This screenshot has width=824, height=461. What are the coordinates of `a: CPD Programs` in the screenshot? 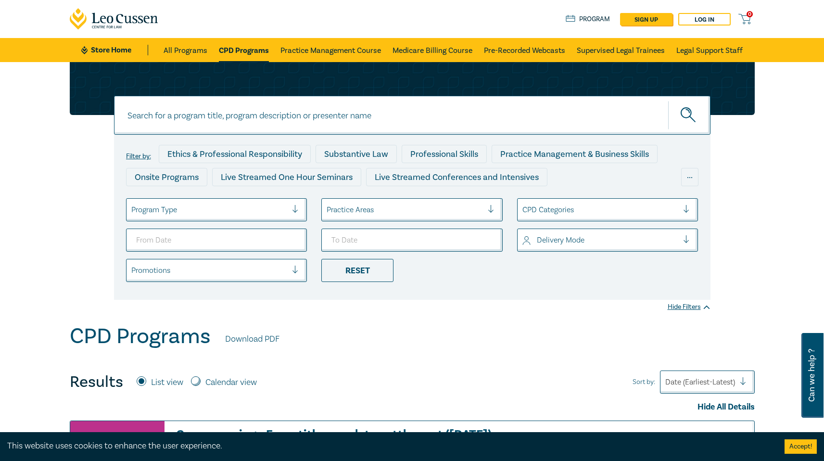 It's located at (244, 50).